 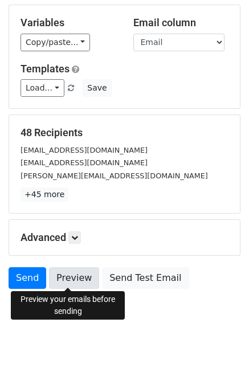 I want to click on button: Save, so click(x=97, y=88).